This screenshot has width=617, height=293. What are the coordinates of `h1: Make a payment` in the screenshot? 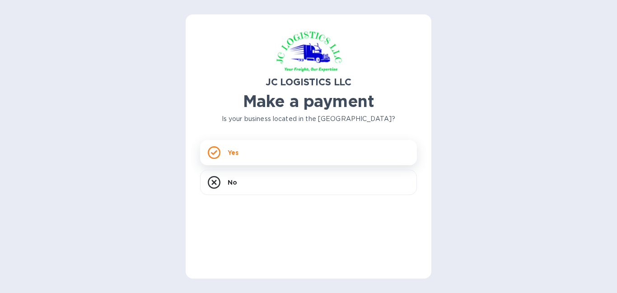 It's located at (308, 101).